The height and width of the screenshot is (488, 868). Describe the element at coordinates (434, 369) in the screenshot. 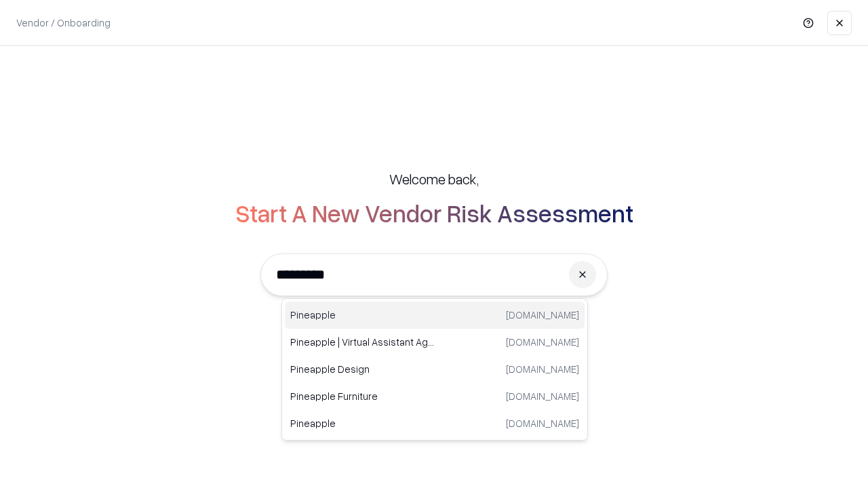

I see `div: Suggestions` at that location.